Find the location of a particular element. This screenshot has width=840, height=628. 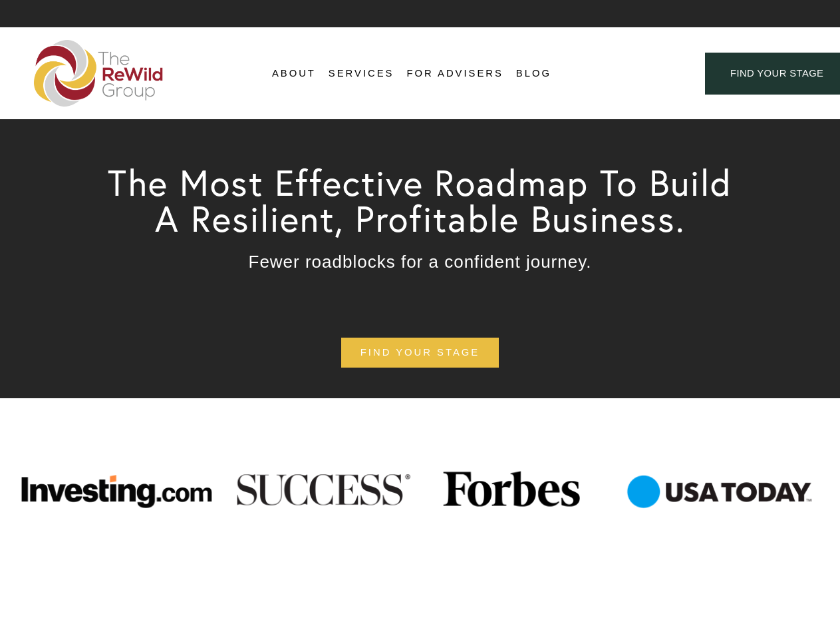

span: Services is located at coordinates (362, 73).